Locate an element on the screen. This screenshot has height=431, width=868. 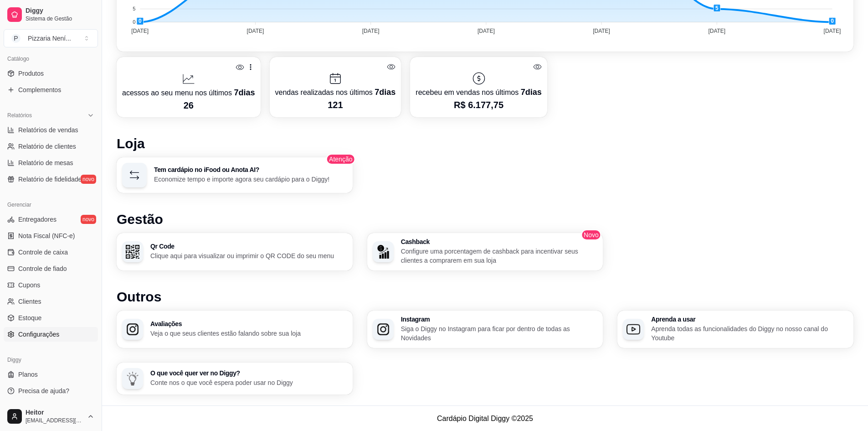
h3: Qr Code is located at coordinates (249, 247).